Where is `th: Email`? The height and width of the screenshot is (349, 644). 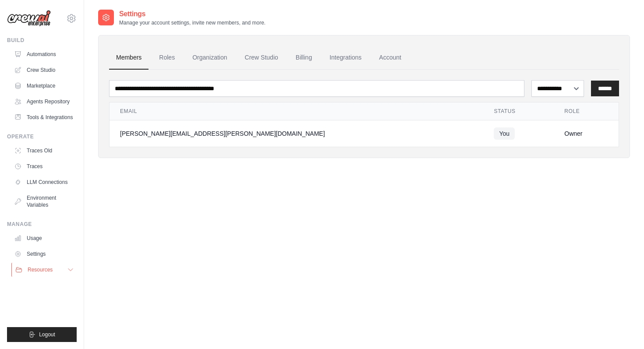 th: Email is located at coordinates (296, 111).